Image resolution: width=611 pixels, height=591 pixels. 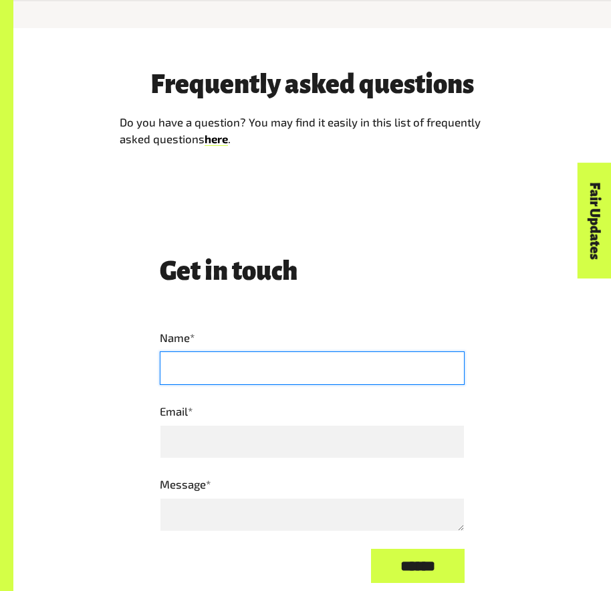 I want to click on label: Name, so click(x=312, y=337).